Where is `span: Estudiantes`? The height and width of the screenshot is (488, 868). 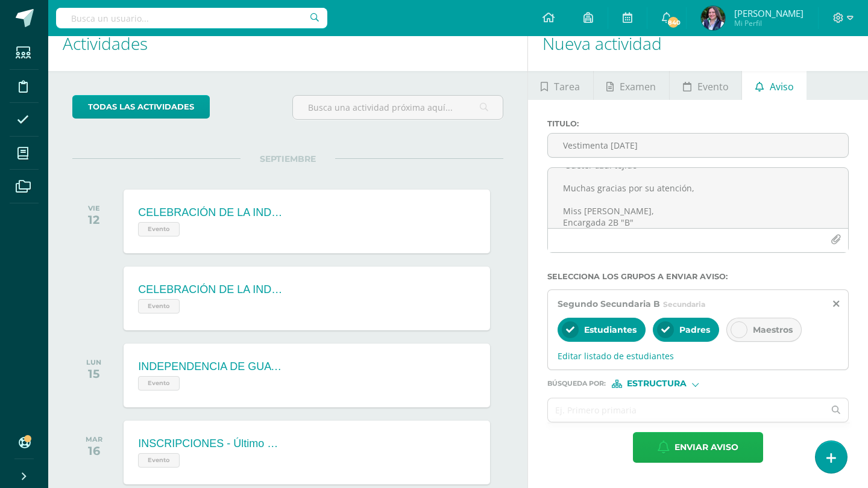
span: Estudiantes is located at coordinates (610, 330).